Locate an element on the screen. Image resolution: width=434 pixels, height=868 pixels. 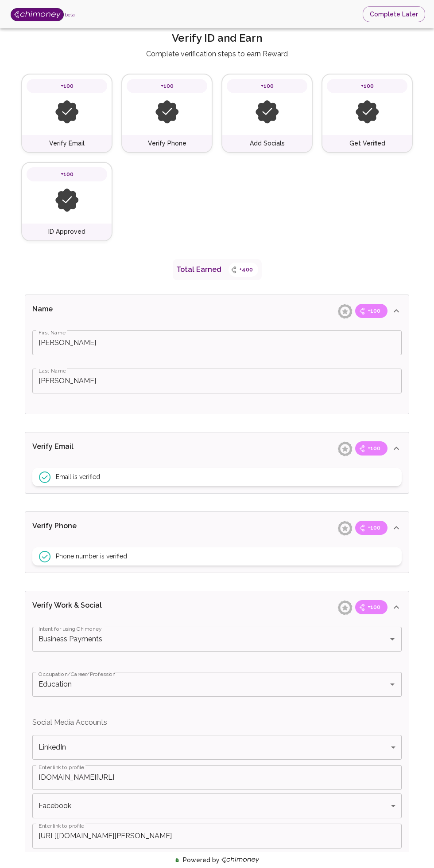
div: Verify Phone+100 is located at coordinates (217, 528).